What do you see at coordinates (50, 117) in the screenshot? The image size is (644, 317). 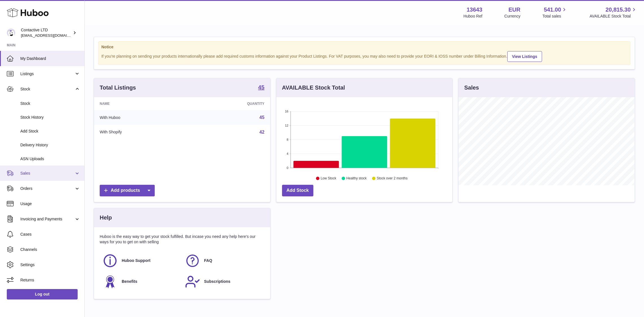 I see `span: Stock History` at bounding box center [50, 117].